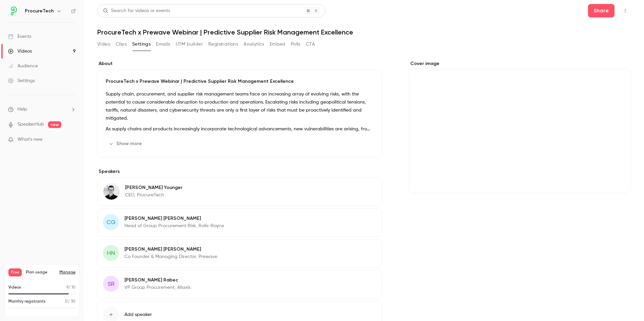  What do you see at coordinates (141, 44) in the screenshot?
I see `button: Settings` at bounding box center [141, 44].